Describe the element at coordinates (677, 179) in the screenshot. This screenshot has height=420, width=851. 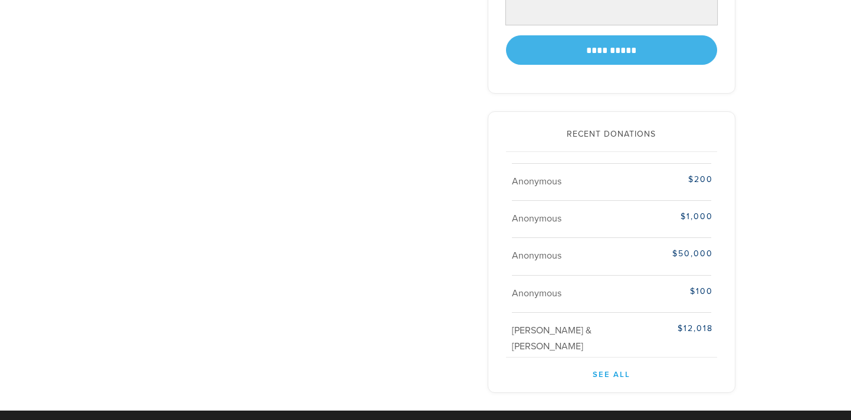
I see `div: $200` at that location.